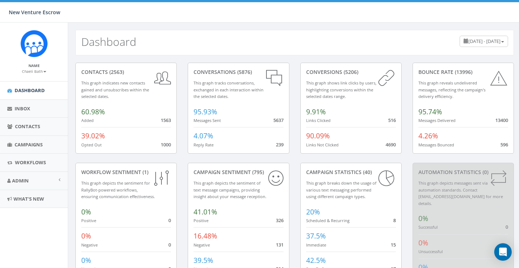  I want to click on div: Open Intercom Messenger, so click(503, 252).